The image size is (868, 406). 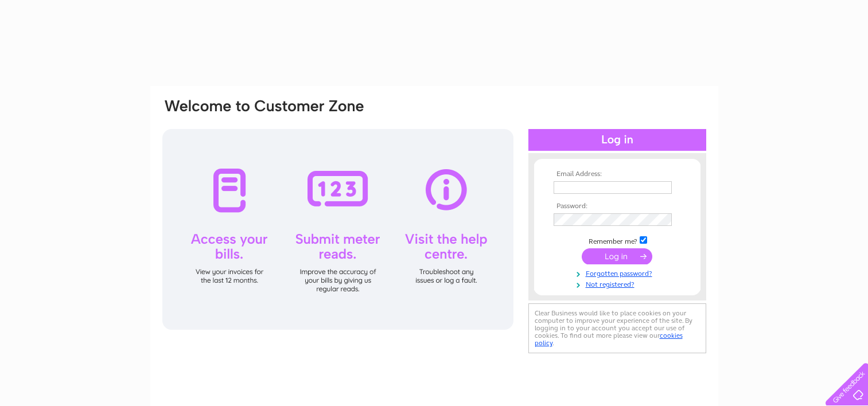 I want to click on a: cookies policy, so click(x=608, y=339).